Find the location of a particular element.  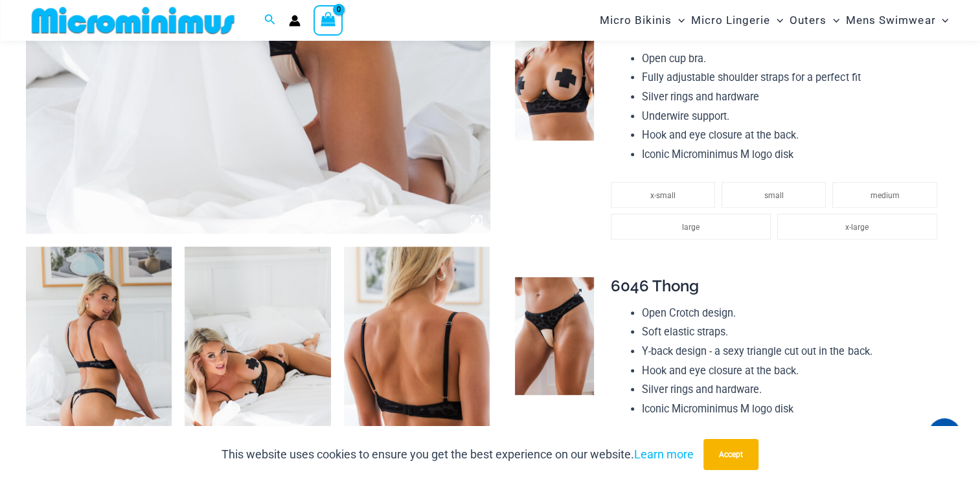

img: Nights Fall Silver Leopard 6046 Thong is located at coordinates (554, 336).